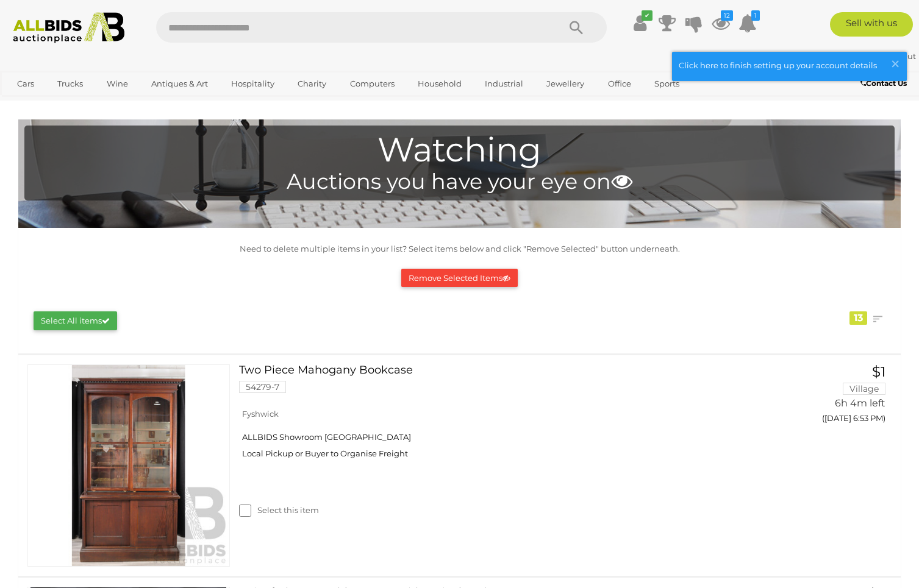 Image resolution: width=919 pixels, height=588 pixels. What do you see at coordinates (440, 84) in the screenshot?
I see `a: Household` at bounding box center [440, 84].